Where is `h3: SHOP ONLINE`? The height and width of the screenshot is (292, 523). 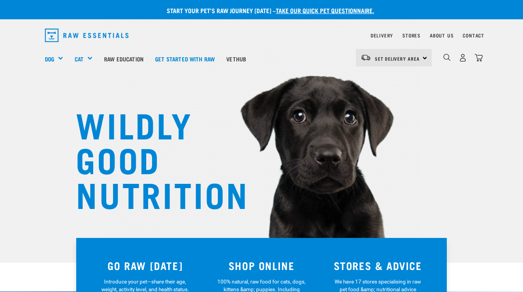
h3: SHOP ONLINE is located at coordinates (261, 266).